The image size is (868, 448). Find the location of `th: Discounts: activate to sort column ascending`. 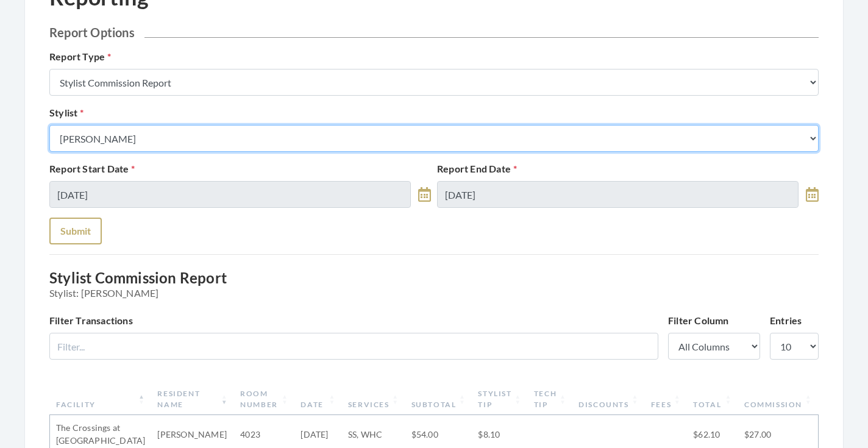

th: Discounts: activate to sort column ascending is located at coordinates (608, 399).